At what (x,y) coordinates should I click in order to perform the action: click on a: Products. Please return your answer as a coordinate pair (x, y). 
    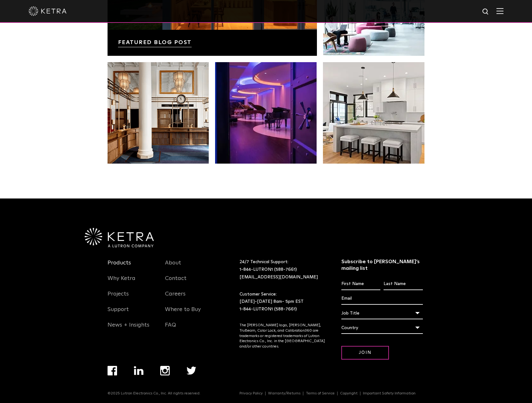
    Looking at the image, I should click on (119, 267).